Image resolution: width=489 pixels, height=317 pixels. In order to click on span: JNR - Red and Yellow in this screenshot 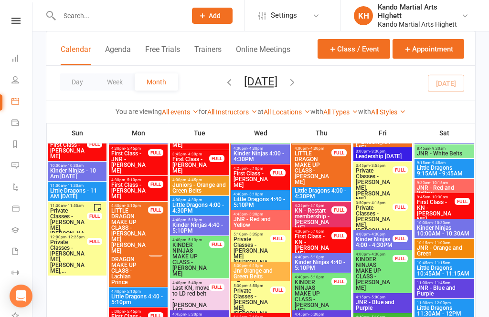, I will do `click(444, 191)`.